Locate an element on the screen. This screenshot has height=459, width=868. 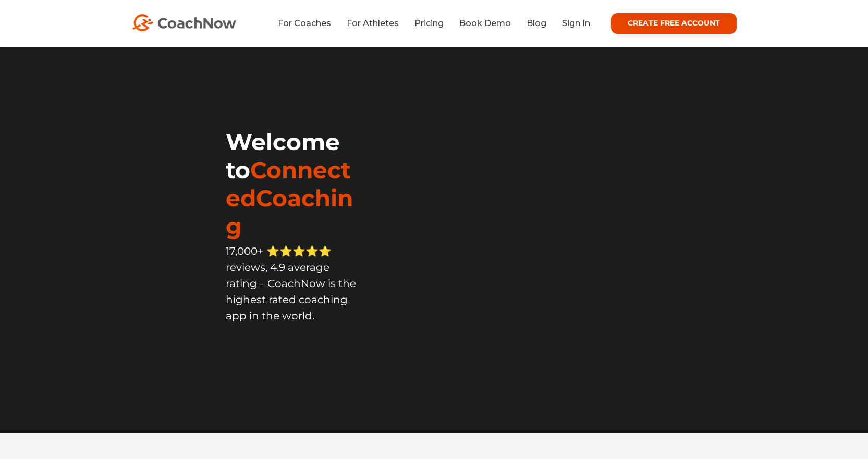
h1: Welcome to is located at coordinates (292, 184).